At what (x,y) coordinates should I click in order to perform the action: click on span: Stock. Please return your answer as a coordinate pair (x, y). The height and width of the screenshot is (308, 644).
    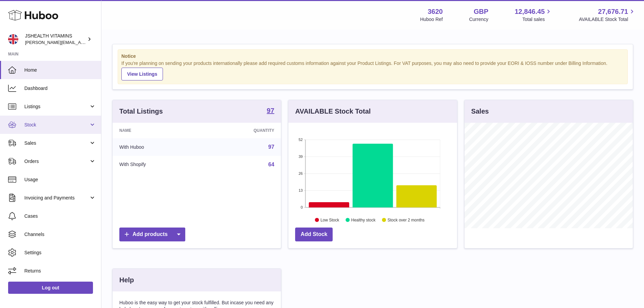
    Looking at the image, I should click on (56, 125).